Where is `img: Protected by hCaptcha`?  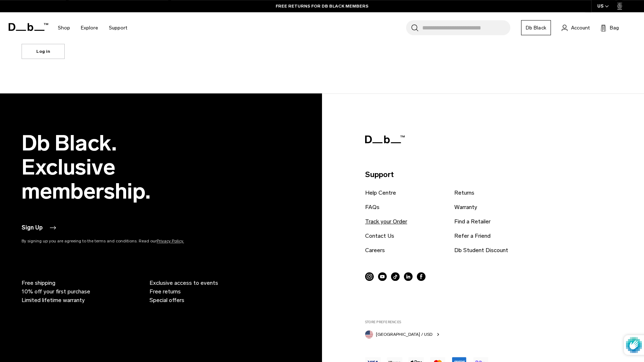
img: Protected by hCaptcha is located at coordinates (634, 345).